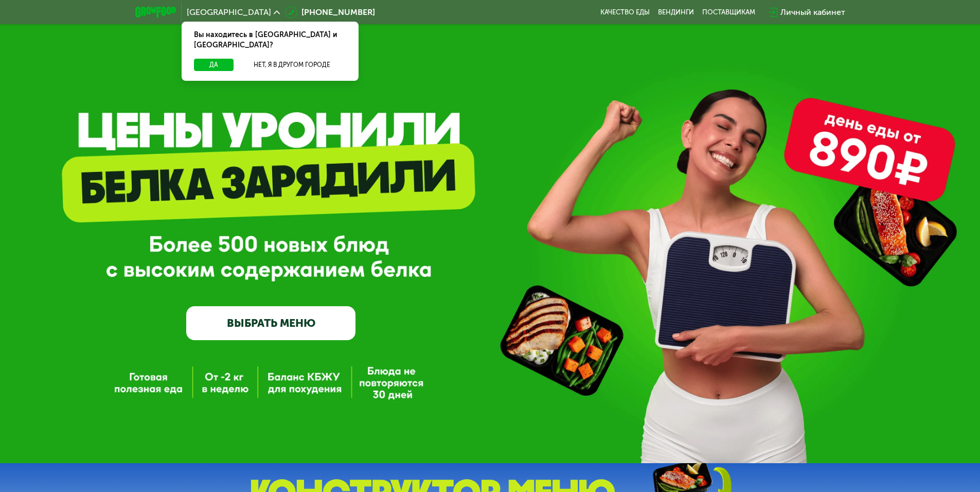 Image resolution: width=980 pixels, height=492 pixels. I want to click on button: Да, so click(214, 65).